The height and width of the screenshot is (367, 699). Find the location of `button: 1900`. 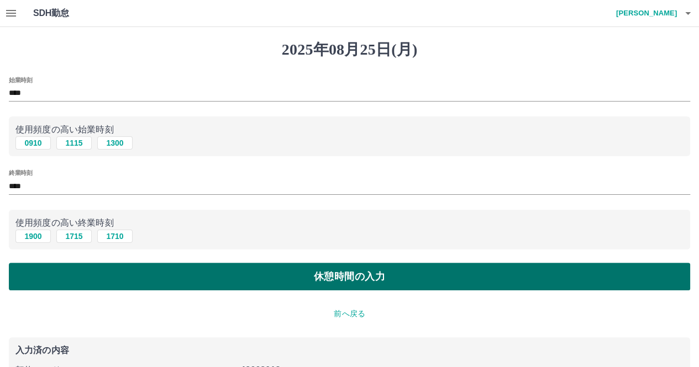

button: 1900 is located at coordinates (33, 236).